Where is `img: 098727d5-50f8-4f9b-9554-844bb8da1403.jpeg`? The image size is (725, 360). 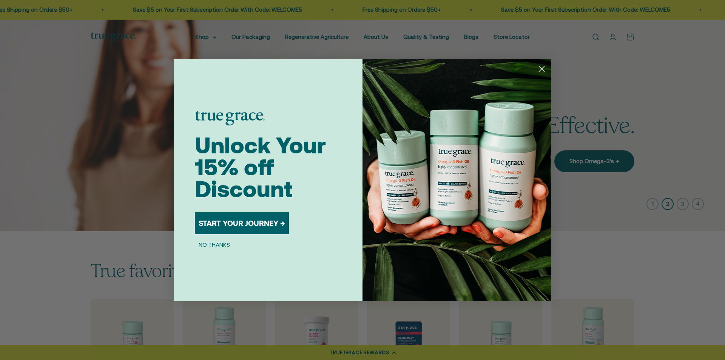
img: 098727d5-50f8-4f9b-9554-844bb8da1403.jpeg is located at coordinates (457, 180).